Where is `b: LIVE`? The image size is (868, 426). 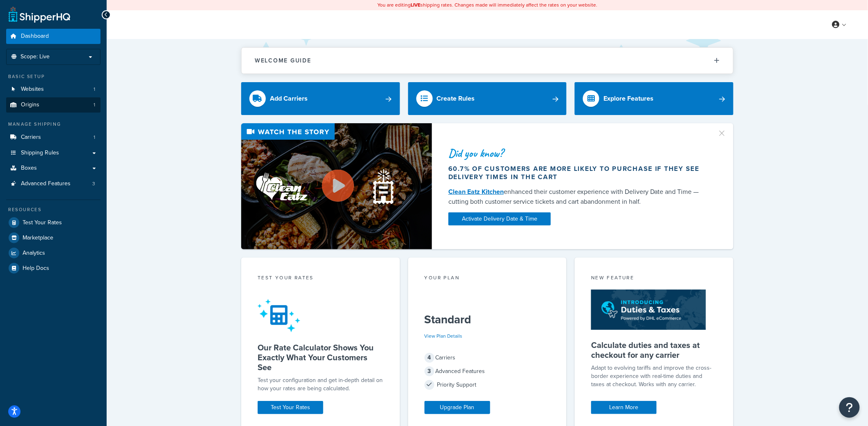
b: LIVE is located at coordinates (416, 5).